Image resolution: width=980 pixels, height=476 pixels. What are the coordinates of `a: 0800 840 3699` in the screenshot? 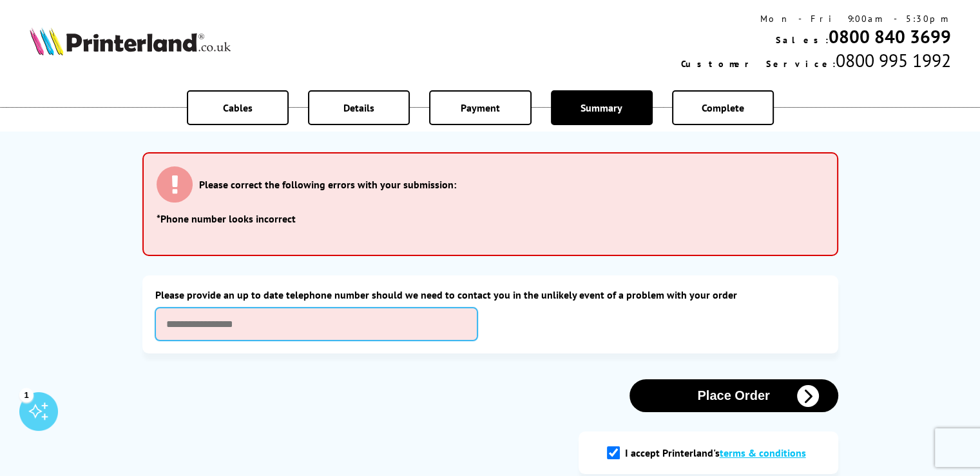 It's located at (890, 36).